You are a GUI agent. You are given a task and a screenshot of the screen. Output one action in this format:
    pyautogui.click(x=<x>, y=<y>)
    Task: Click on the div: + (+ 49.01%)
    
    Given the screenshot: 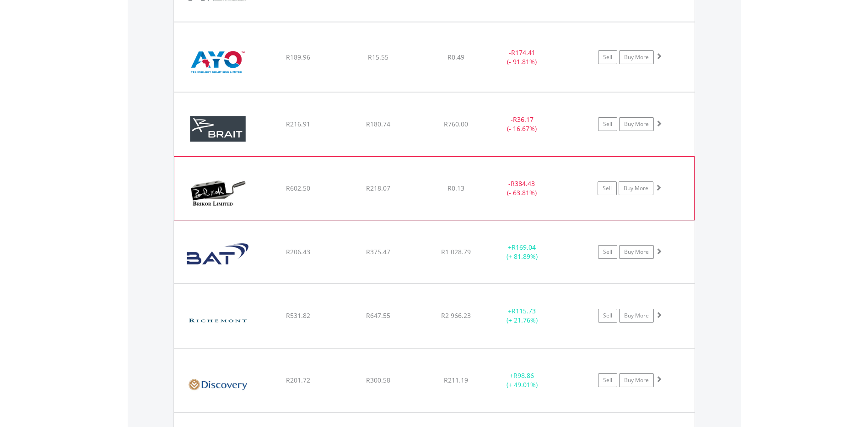 What is the action you would take?
    pyautogui.click(x=522, y=380)
    